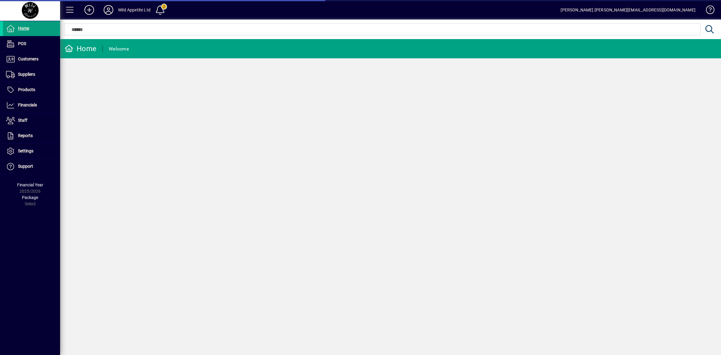  What do you see at coordinates (25, 135) in the screenshot?
I see `span: Reports` at bounding box center [25, 135].